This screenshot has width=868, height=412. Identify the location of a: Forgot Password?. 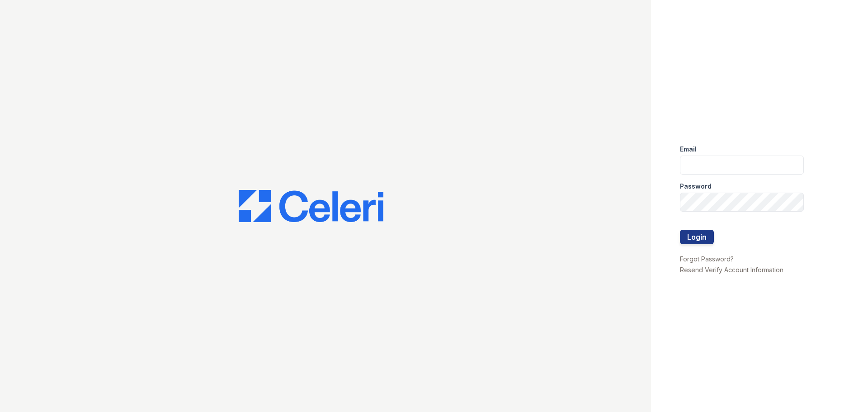
(707, 258).